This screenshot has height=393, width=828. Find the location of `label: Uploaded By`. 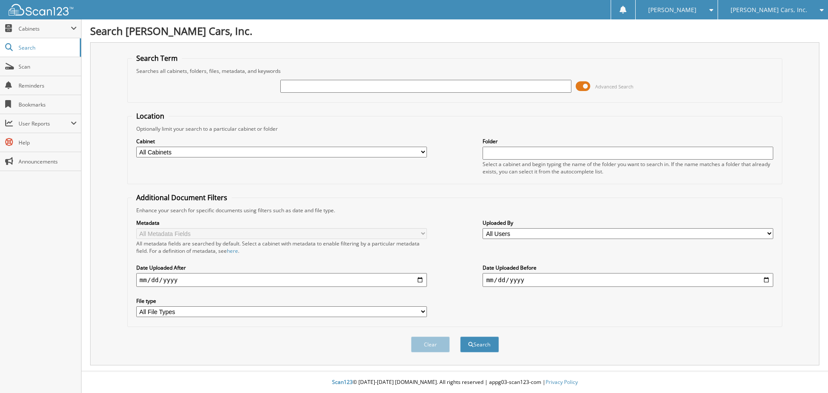

label: Uploaded By is located at coordinates (628, 222).